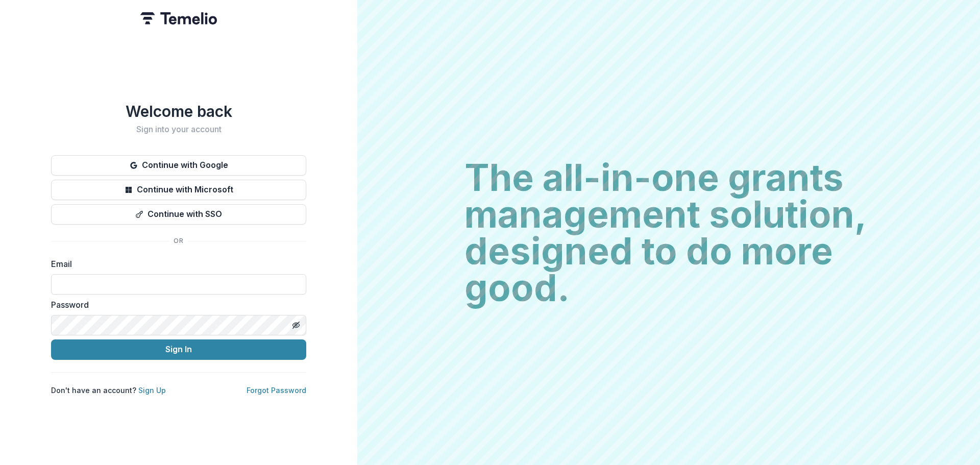 The height and width of the screenshot is (465, 980). Describe the element at coordinates (179, 129) in the screenshot. I see `h2: Sign into your account` at that location.